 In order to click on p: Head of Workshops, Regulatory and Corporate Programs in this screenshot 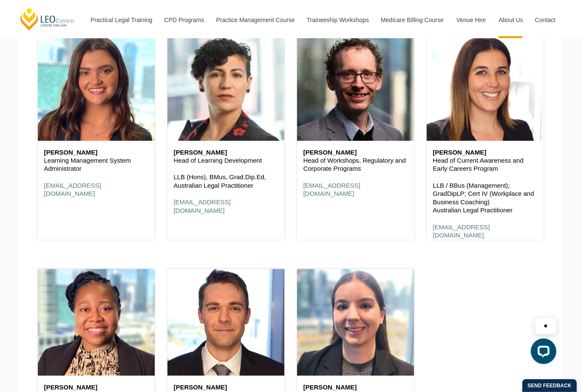, I will do `click(355, 165)`.